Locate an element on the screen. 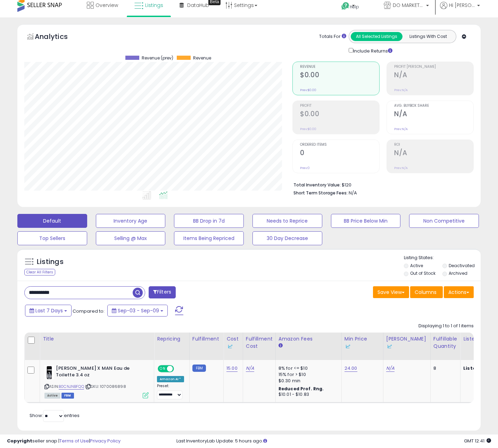 The image size is (498, 448). b: Listed Price: is located at coordinates (479, 368).